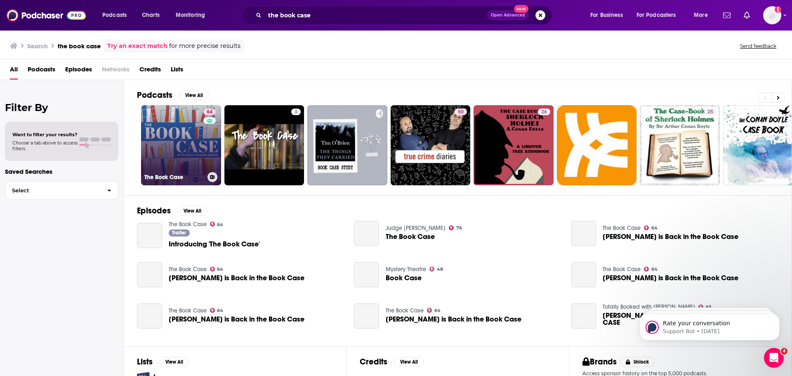 Image resolution: width=792 pixels, height=376 pixels. I want to click on a: ListsView All, so click(163, 361).